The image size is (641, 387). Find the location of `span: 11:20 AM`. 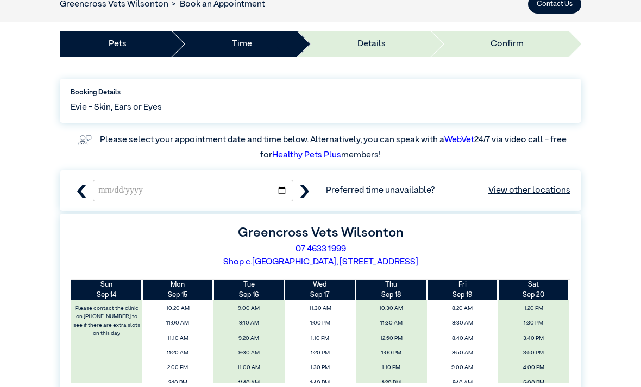

span: 11:20 AM is located at coordinates (178, 353).